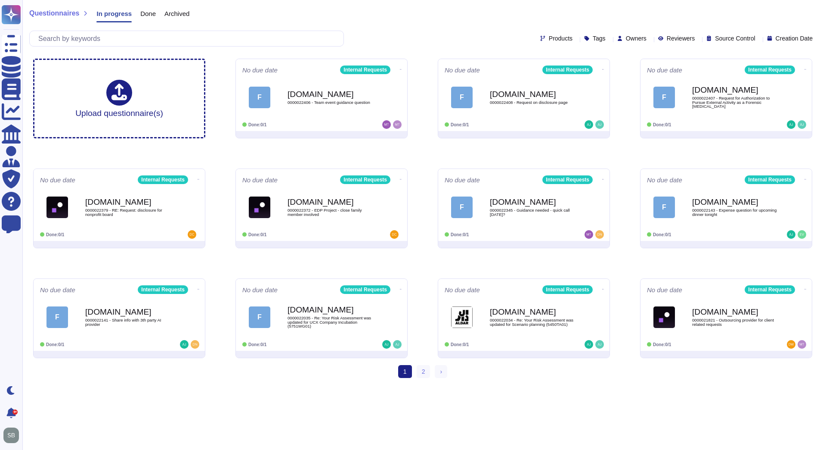 This screenshot has width=823, height=450. I want to click on span: 0000022143 - Expense question for upcoming dinner tonight, so click(735, 212).